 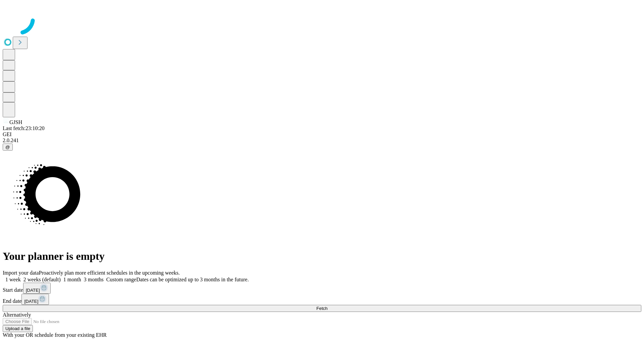 I want to click on div: GEI, so click(x=322, y=135).